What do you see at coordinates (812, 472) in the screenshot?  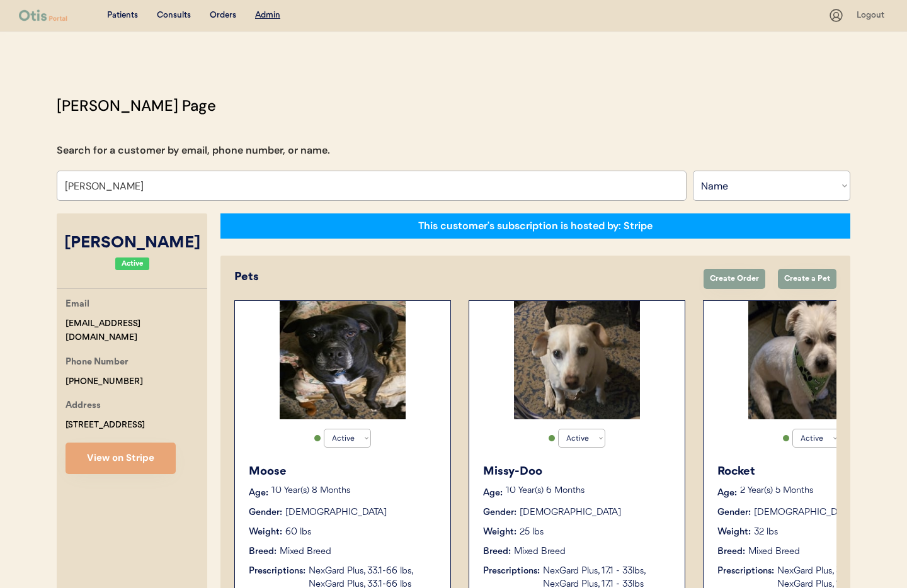 I see `div: Rocket` at bounding box center [812, 472].